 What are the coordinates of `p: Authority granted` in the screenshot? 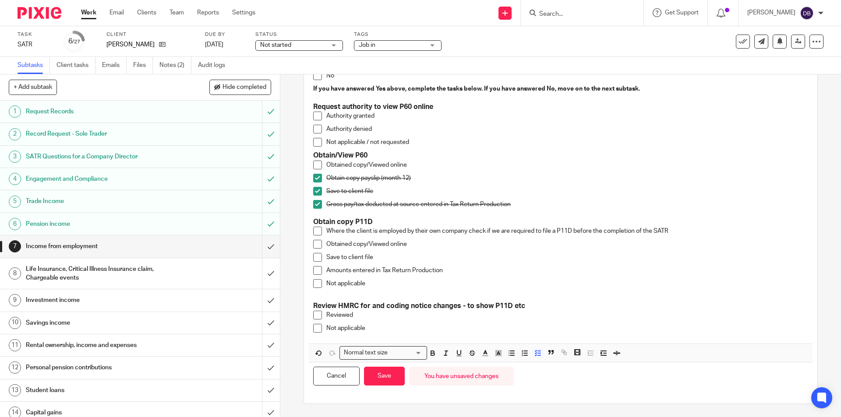 It's located at (567, 116).